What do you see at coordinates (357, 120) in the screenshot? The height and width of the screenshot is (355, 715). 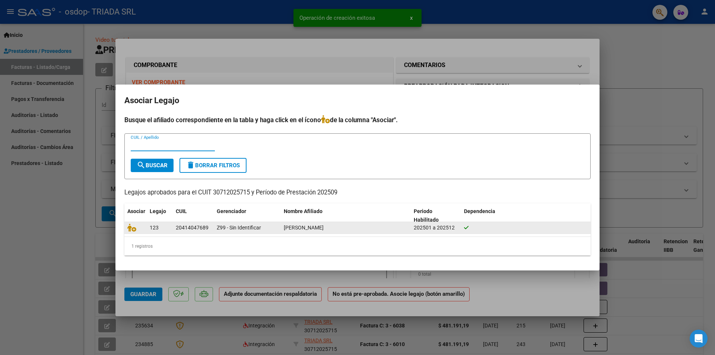 I see `h4: Busque el afiliado correspondiente en la tabla y haga click en el ícono de la columna "Asociar".` at bounding box center [357, 120].